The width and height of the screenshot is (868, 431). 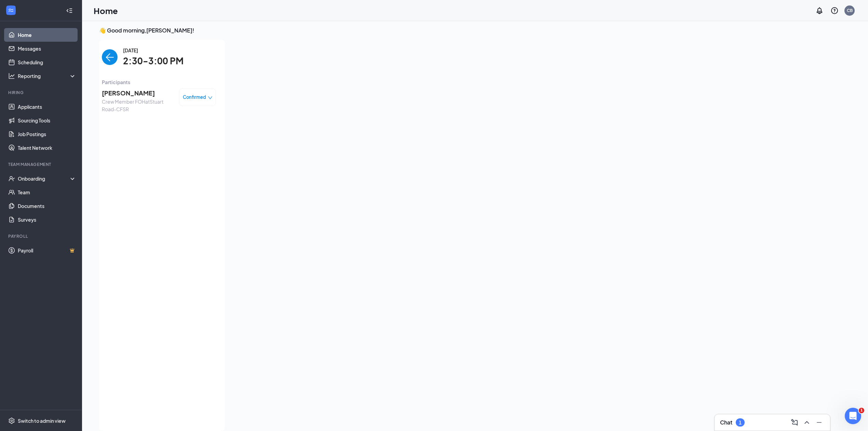 I want to click on a: Scheduling, so click(x=47, y=62).